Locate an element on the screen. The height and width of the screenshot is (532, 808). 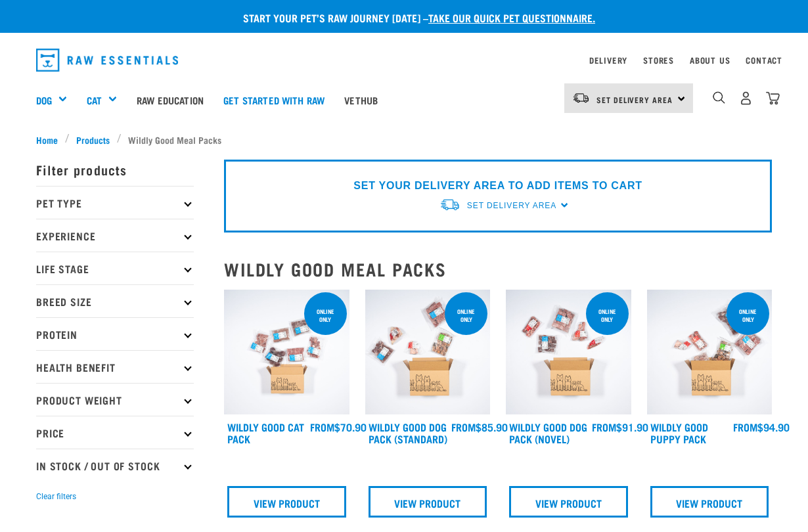
a: Home is located at coordinates (51, 139).